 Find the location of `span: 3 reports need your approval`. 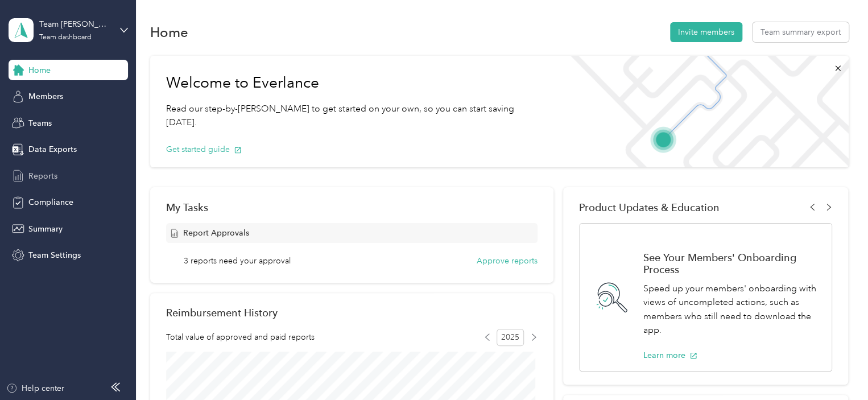

span: 3 reports need your approval is located at coordinates (237, 261).